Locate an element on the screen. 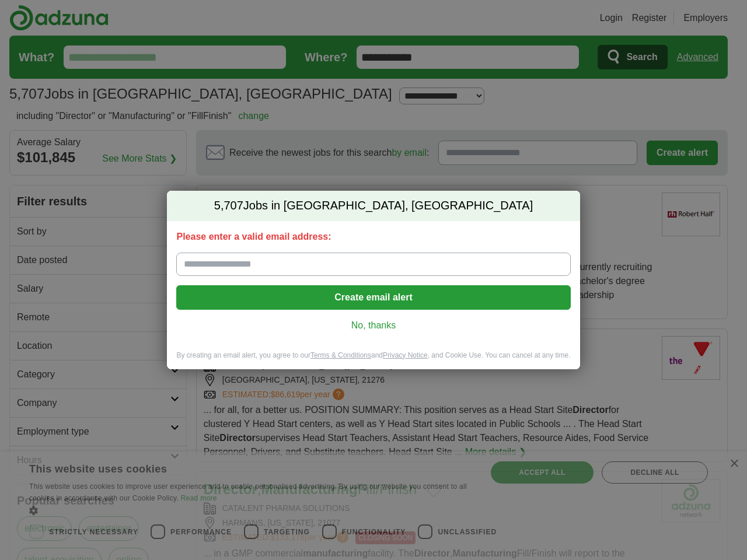  button: Create email alert is located at coordinates (373, 298).